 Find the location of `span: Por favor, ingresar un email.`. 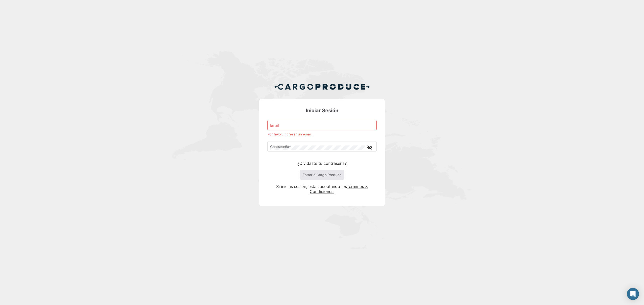

span: Por favor, ingresar un email. is located at coordinates (290, 134).